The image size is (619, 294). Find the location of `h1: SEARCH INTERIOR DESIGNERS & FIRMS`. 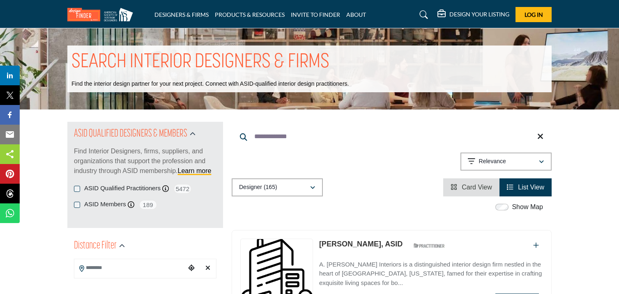

h1: SEARCH INTERIOR DESIGNERS & FIRMS is located at coordinates (200, 62).